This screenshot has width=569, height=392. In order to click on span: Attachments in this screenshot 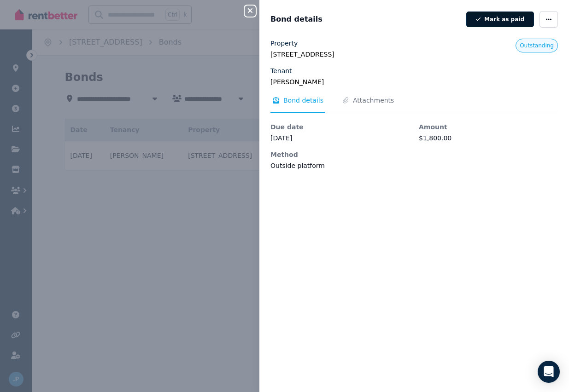, I will do `click(373, 100)`.